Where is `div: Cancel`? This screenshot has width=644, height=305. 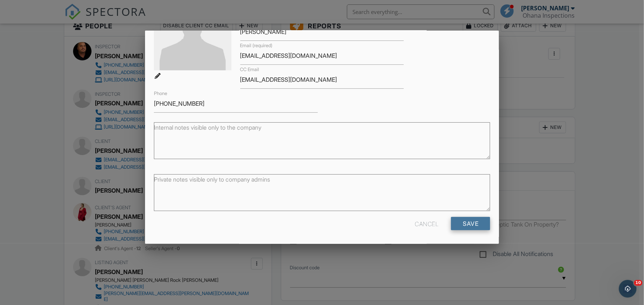
div: Cancel is located at coordinates (426, 224).